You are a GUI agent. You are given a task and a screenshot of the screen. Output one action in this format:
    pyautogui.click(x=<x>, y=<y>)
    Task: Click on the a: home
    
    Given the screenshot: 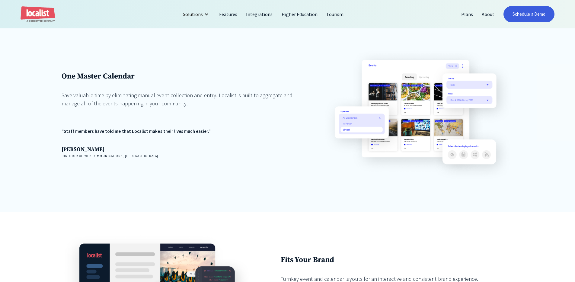 What is the action you would take?
    pyautogui.click(x=38, y=14)
    